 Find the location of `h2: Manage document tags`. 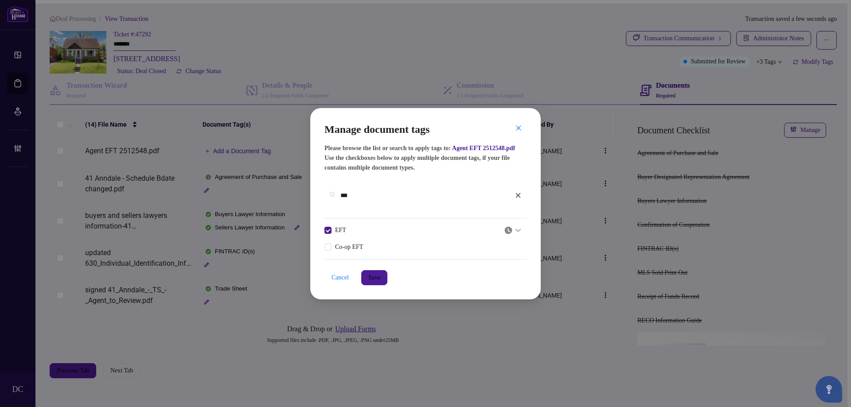

h2: Manage document tags is located at coordinates (426, 129).